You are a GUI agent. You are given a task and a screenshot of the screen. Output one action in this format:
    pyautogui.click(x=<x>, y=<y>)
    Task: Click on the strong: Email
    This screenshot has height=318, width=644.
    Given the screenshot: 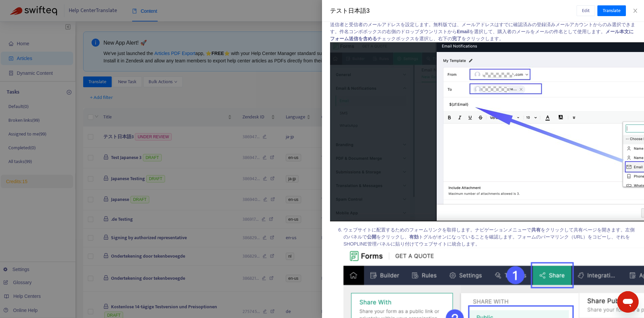 What is the action you would take?
    pyautogui.click(x=462, y=32)
    